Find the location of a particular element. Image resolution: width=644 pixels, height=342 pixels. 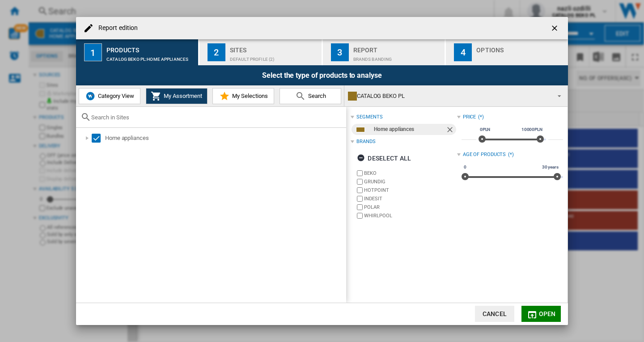

div: Select the type of products to analyse is located at coordinates (322, 75).